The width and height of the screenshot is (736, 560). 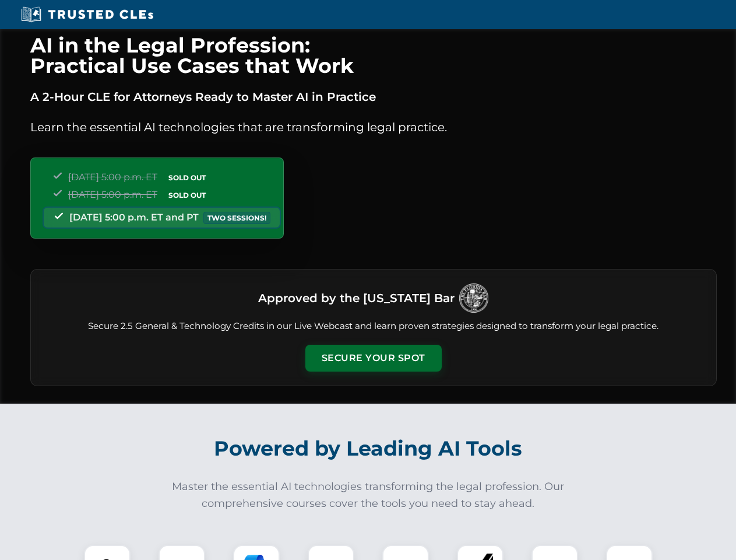 What do you see at coordinates (374, 55) in the screenshot?
I see `h1: AI in the Legal Profession: Practical Use Cases that Work` at bounding box center [374, 55].